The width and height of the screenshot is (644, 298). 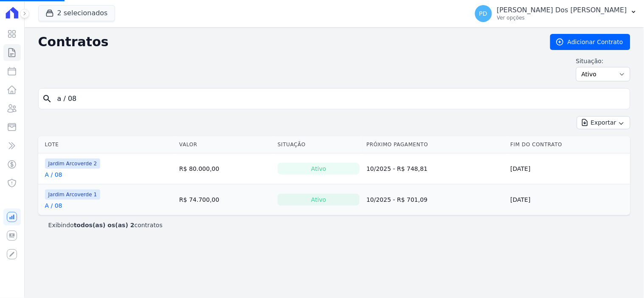 What do you see at coordinates (397, 169) in the screenshot?
I see `a: 10/2025 - R$ 748,81` at bounding box center [397, 169].